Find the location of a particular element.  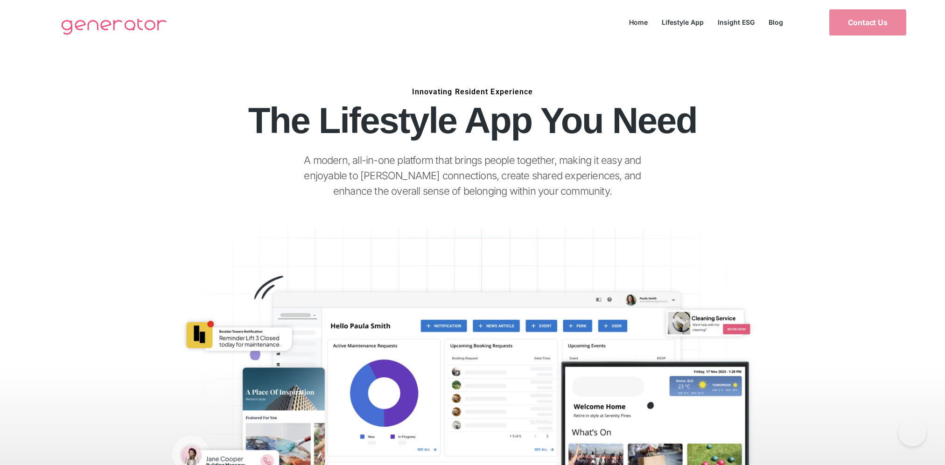

a: Insight ESG is located at coordinates (736, 22).